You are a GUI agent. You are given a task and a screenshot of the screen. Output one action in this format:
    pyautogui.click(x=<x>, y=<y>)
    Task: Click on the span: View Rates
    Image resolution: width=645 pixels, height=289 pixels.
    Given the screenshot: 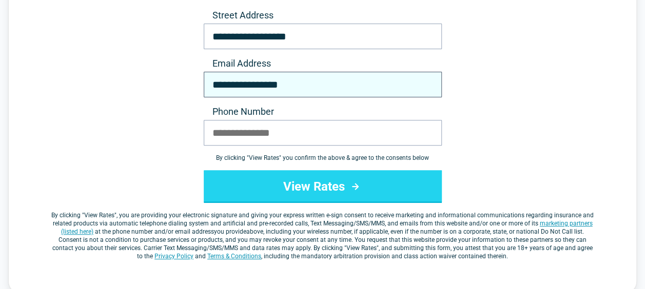 What is the action you would take?
    pyautogui.click(x=99, y=215)
    